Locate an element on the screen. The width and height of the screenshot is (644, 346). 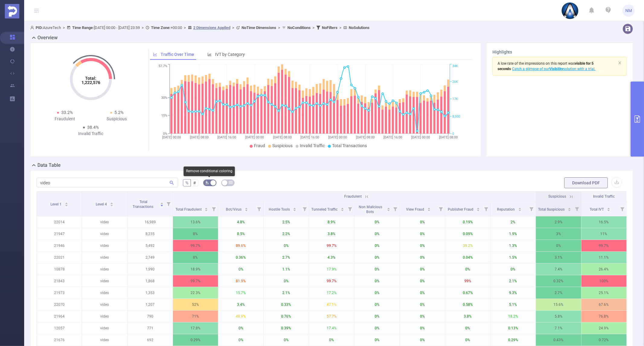
p: 47.1% is located at coordinates (332, 305).